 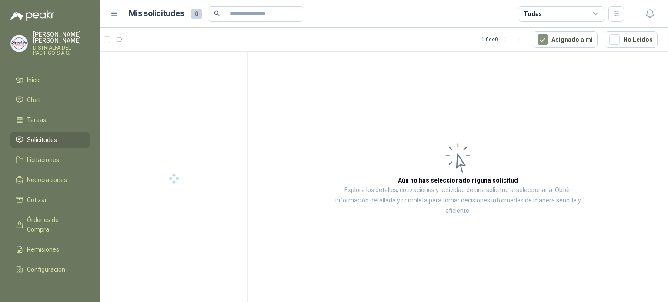 I want to click on a: Inicio, so click(x=50, y=80).